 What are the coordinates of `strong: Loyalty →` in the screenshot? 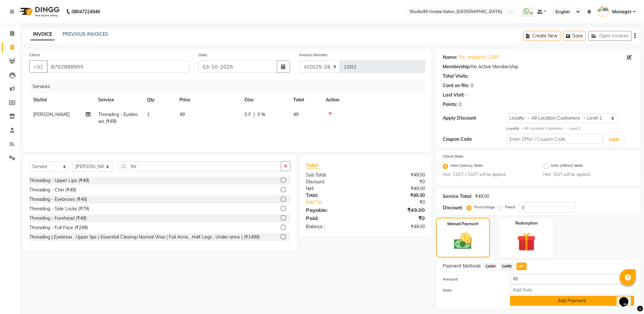 It's located at (515, 128).